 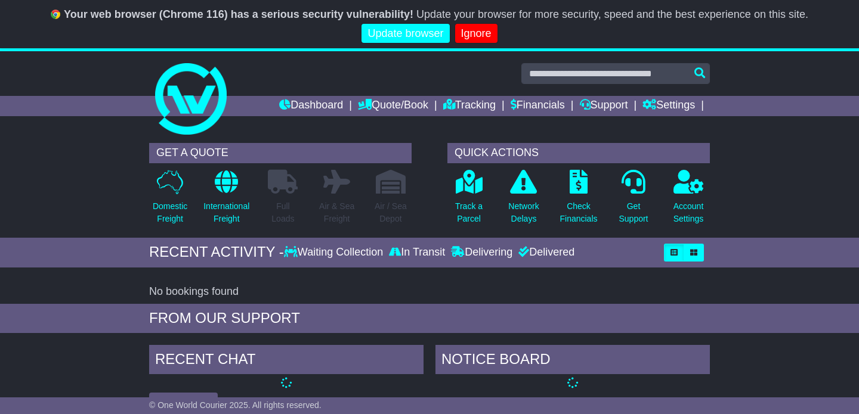 What do you see at coordinates (335, 253) in the screenshot?
I see `div: Waiting Collection` at bounding box center [335, 253].